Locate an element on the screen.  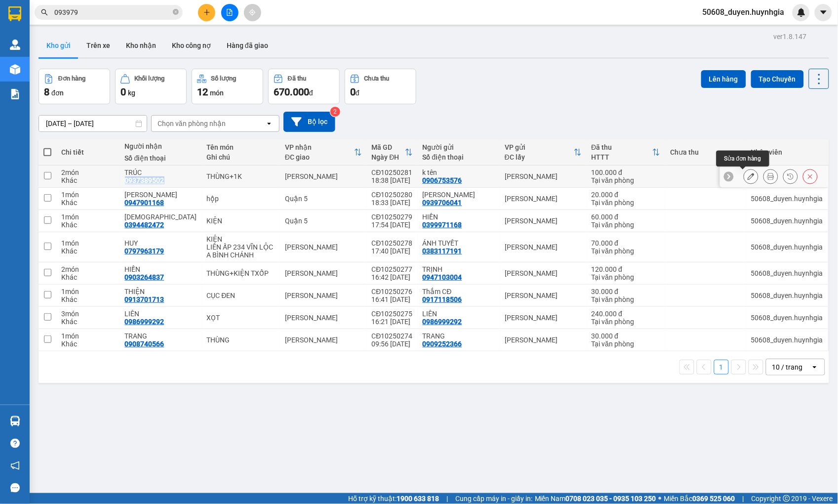
button: aim is located at coordinates (252, 12).